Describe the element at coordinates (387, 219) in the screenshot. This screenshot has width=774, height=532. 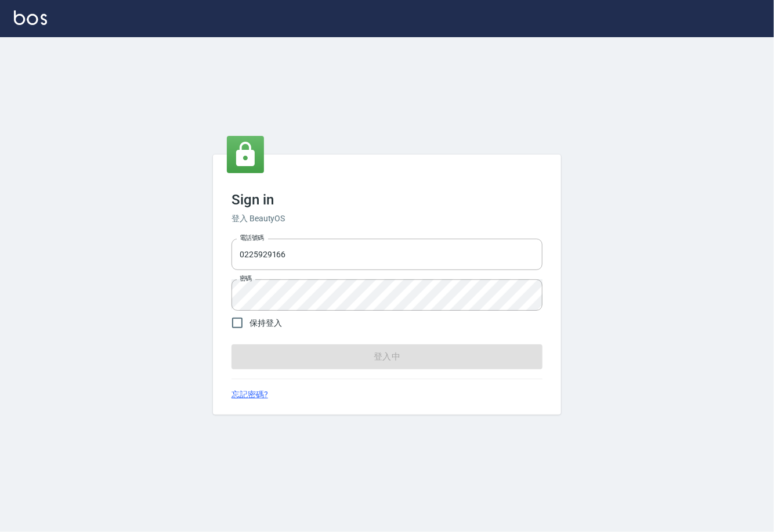
I see `h6: 登入 BeautyOS` at that location.